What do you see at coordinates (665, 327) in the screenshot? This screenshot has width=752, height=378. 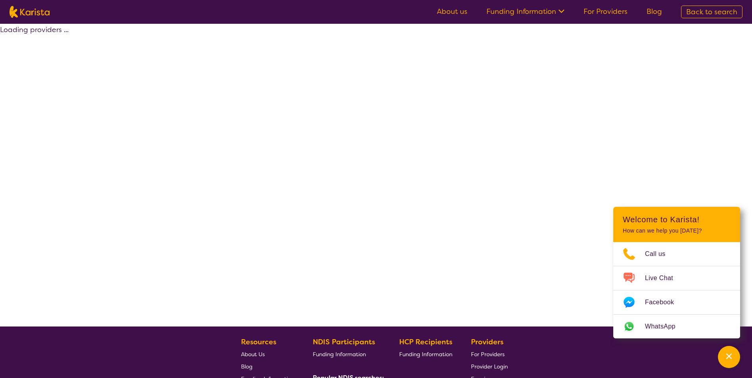 I see `span: WhatsApp` at bounding box center [665, 327].